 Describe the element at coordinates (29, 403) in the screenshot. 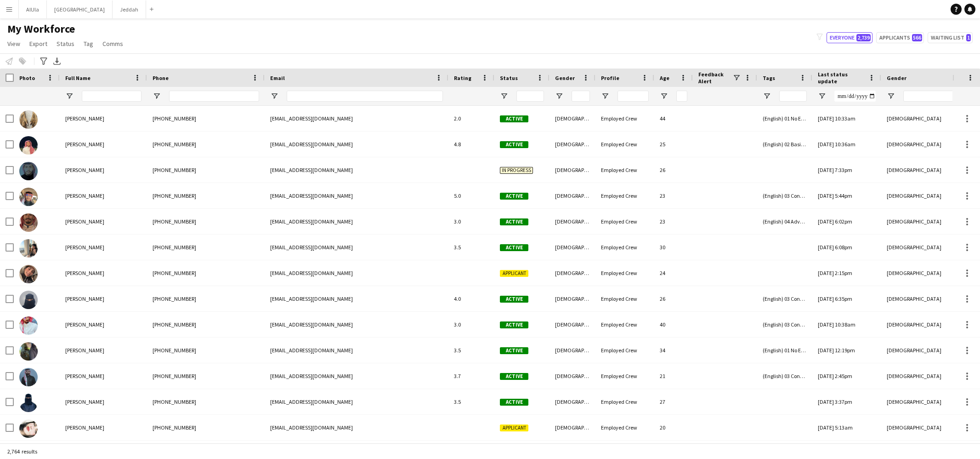

I see `img: Rashaa Albalawi` at that location.